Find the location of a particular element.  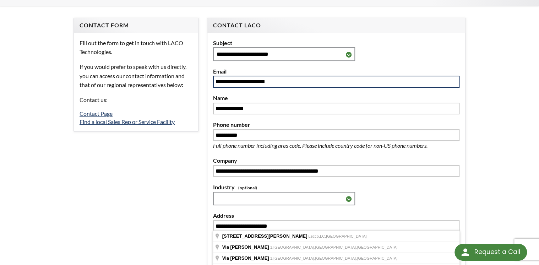

h4: Contact LACO is located at coordinates (336, 25).